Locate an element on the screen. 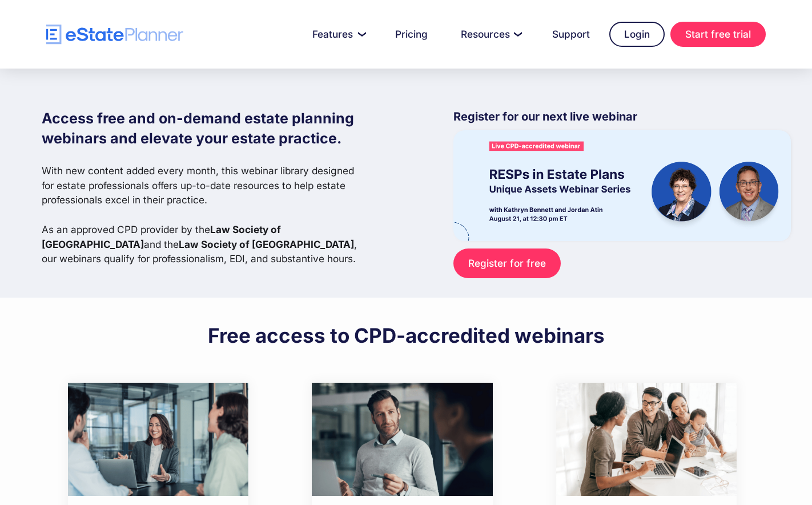 The image size is (812, 505). a: home is located at coordinates (115, 34).